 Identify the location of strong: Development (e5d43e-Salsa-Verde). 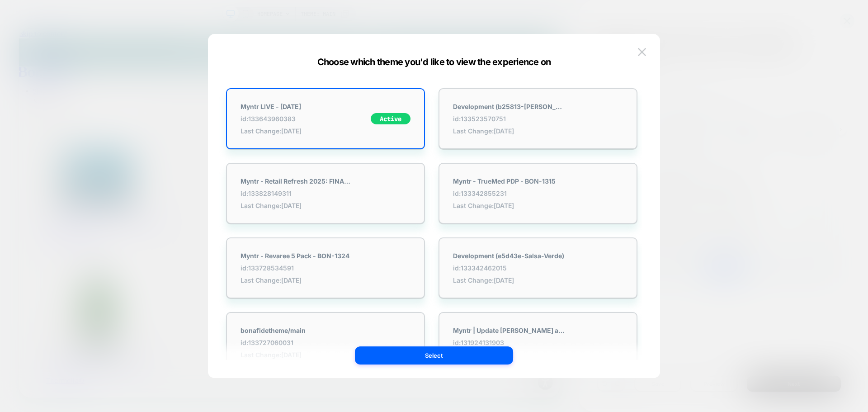
(509, 255).